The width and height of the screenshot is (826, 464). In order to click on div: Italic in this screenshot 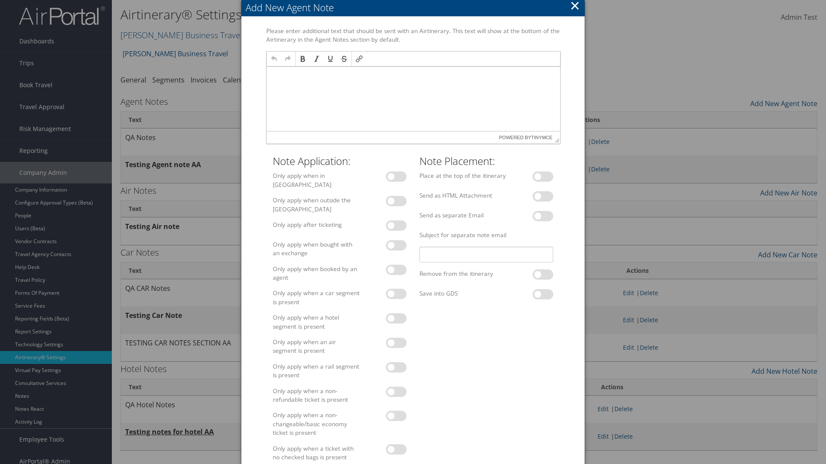, I will do `click(317, 59)`.